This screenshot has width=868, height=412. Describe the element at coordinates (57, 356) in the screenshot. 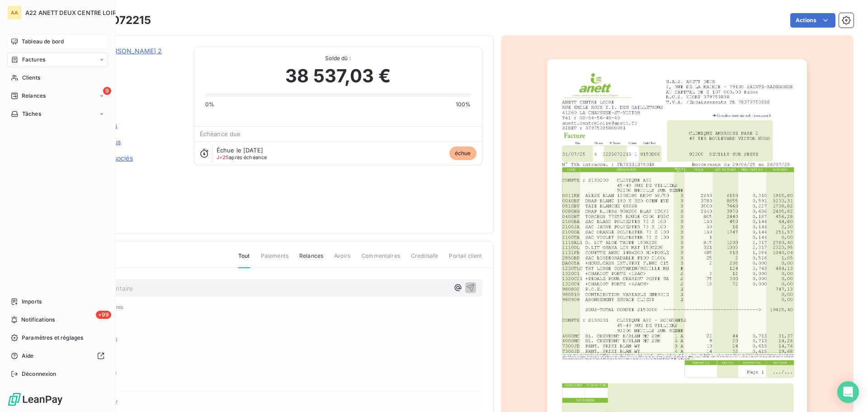

I see `a: Aide` at that location.